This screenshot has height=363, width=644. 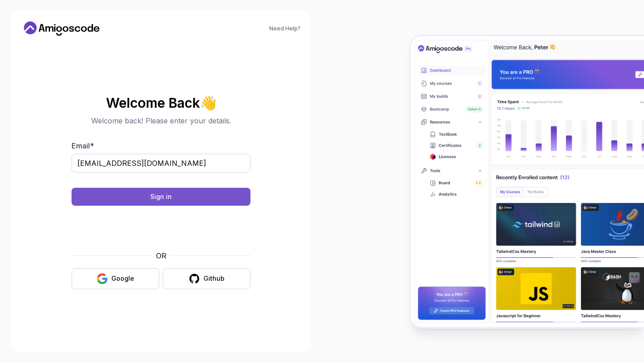 What do you see at coordinates (285, 28) in the screenshot?
I see `a: Need Help?` at bounding box center [285, 28].